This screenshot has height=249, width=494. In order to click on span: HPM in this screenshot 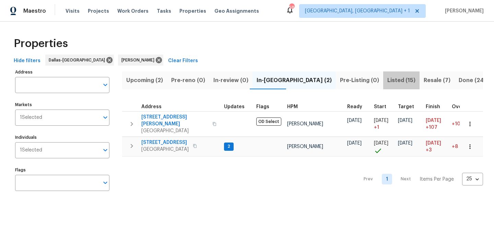, I will do `click(292, 107)`.